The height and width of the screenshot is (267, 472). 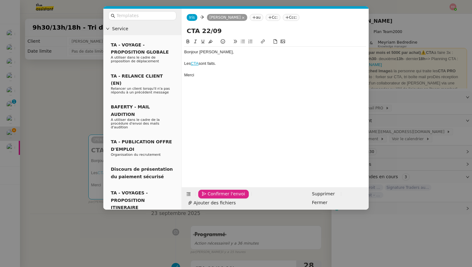 What do you see at coordinates (137, 80) in the screenshot?
I see `span: TA - RELANCE CLIENT (EN)` at bounding box center [137, 80].